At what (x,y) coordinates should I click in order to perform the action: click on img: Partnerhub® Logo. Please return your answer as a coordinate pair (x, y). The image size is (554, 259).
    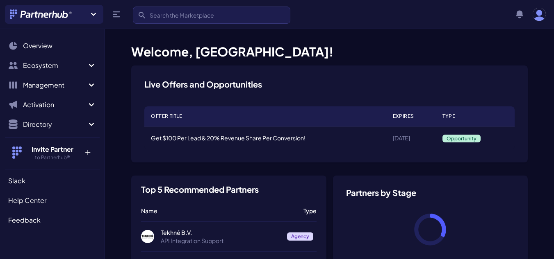
    Looking at the image, I should click on (41, 14).